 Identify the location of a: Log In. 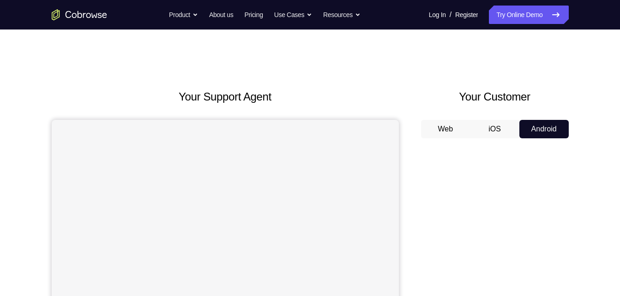
(437, 15).